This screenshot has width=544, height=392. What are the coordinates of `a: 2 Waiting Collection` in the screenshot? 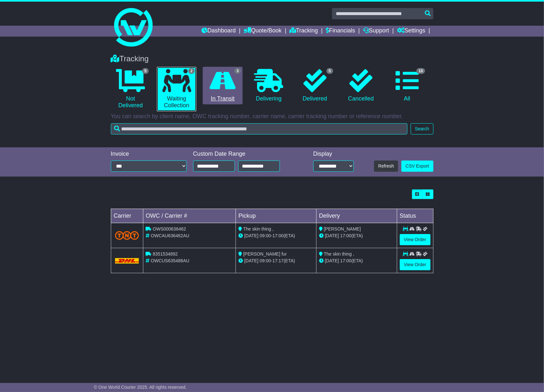 It's located at (176, 89).